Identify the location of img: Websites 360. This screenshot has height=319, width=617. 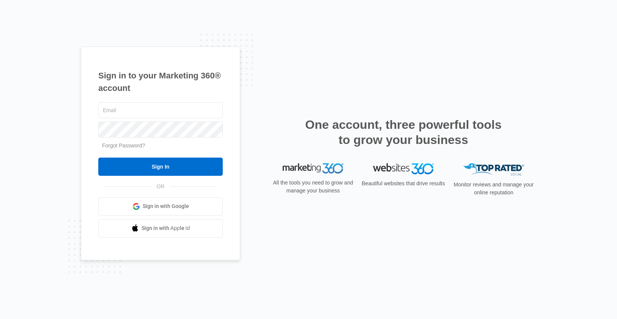
(403, 169).